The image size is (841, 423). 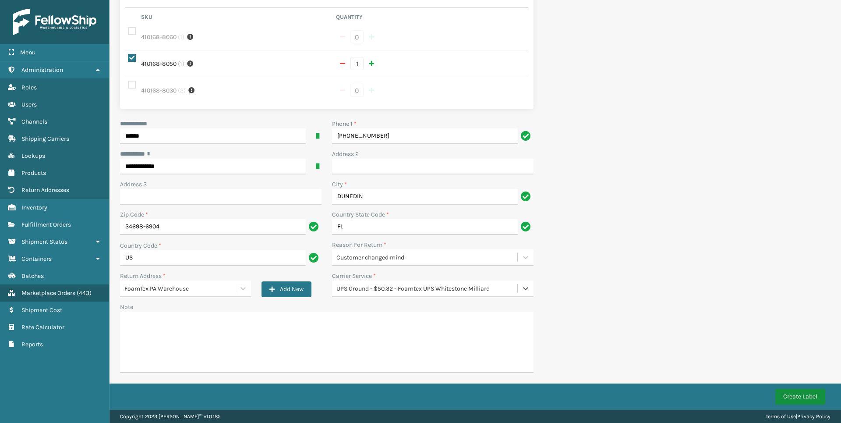 What do you see at coordinates (36, 258) in the screenshot?
I see `span: Containers` at bounding box center [36, 258].